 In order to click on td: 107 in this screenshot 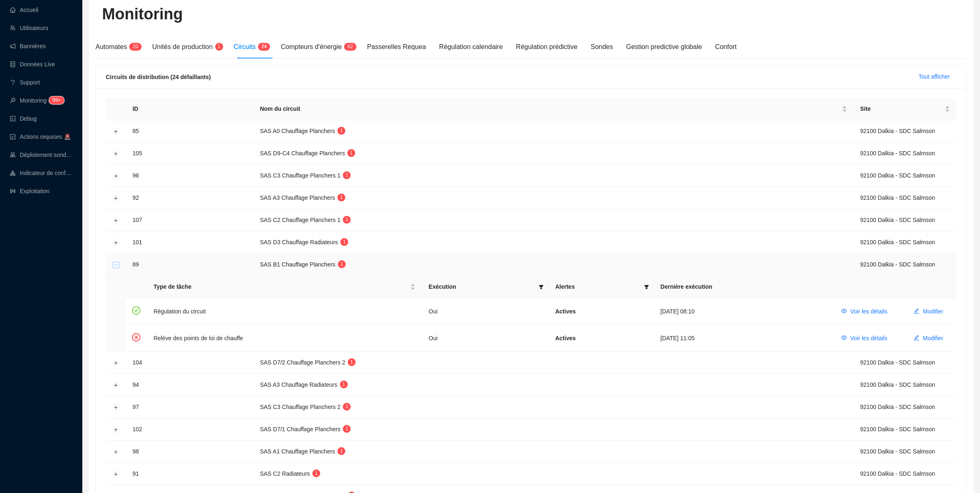, I will do `click(190, 220)`.